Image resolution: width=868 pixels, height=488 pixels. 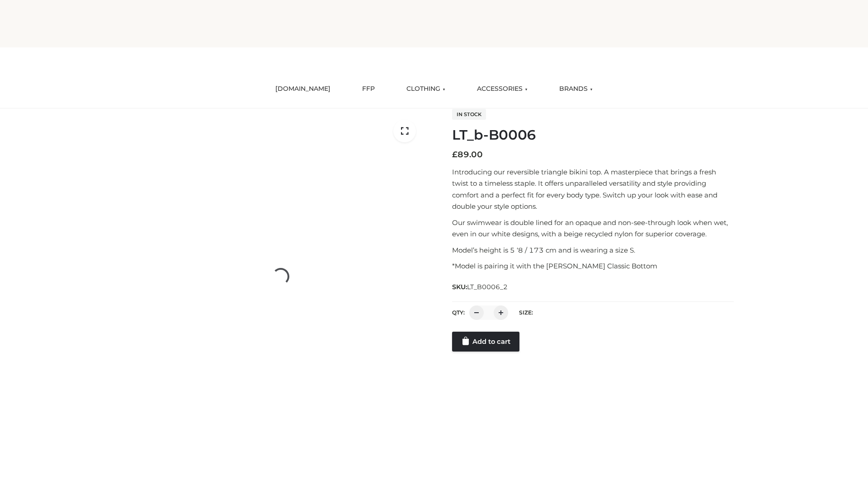 I want to click on p: Introducing our reversible triangle bikini top. A masterpiece that brings a fresh twist to a time..., so click(x=593, y=189).